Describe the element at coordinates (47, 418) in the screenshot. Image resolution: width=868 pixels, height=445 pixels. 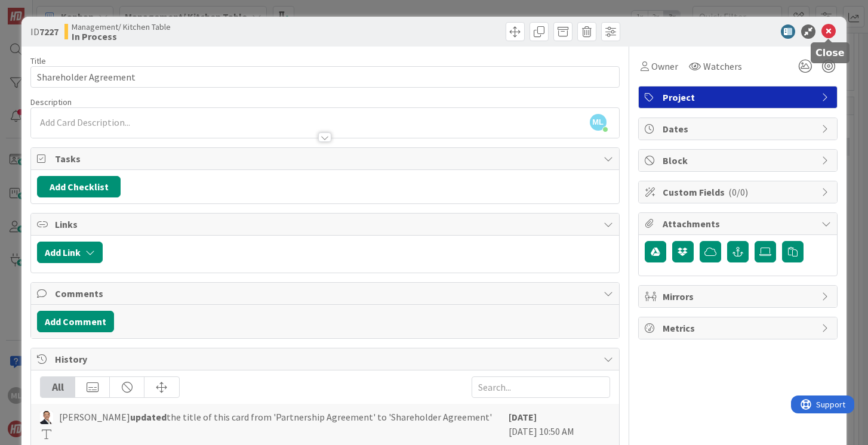
I see `img: SL` at that location.